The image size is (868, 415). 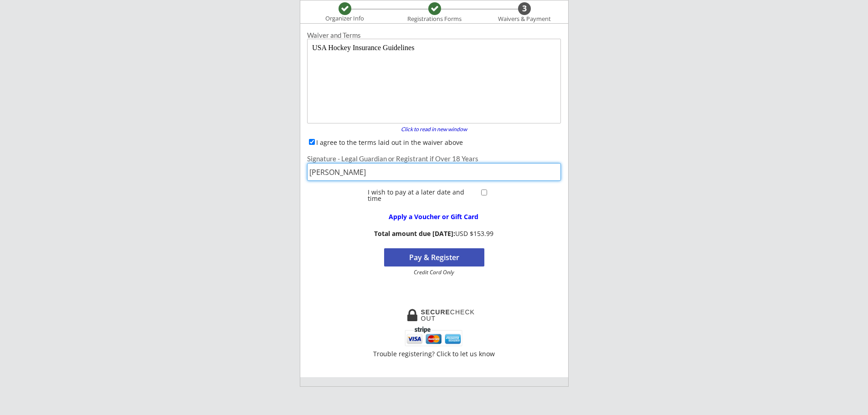 I want to click on strong: SECURE, so click(x=435, y=312).